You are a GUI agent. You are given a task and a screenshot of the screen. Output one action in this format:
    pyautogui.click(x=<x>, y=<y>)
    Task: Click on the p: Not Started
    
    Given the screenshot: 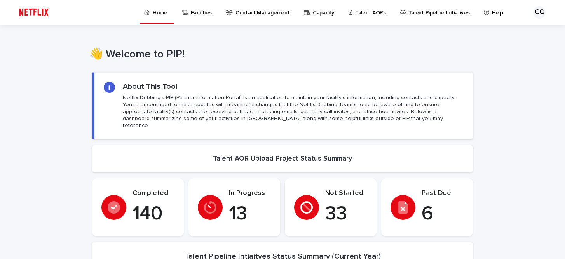 What is the action you would take?
    pyautogui.click(x=346, y=194)
    